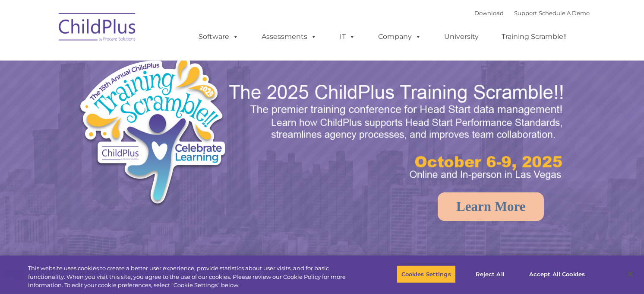 The height and width of the screenshot is (294, 644). Describe the element at coordinates (630, 274) in the screenshot. I see `button: Close` at that location.